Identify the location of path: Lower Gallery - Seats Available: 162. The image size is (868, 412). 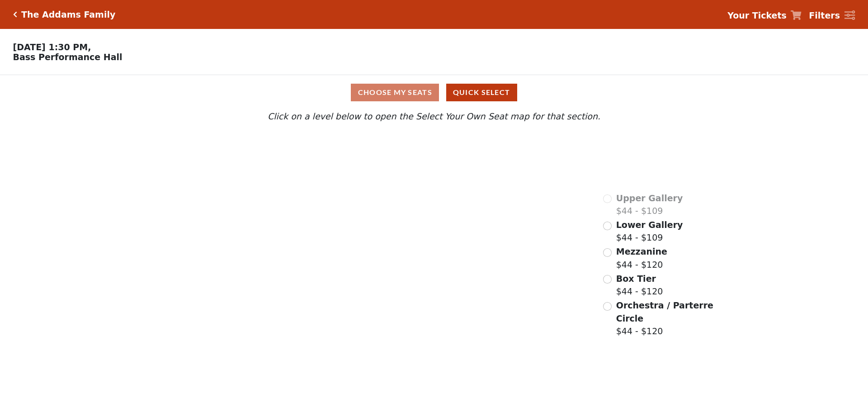
(321, 203).